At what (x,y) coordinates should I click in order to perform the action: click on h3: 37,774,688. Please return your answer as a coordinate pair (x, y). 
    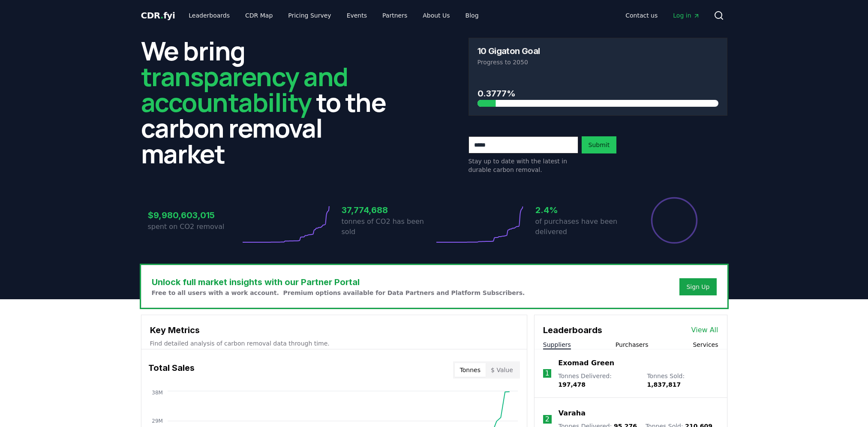
    Looking at the image, I should click on (388, 210).